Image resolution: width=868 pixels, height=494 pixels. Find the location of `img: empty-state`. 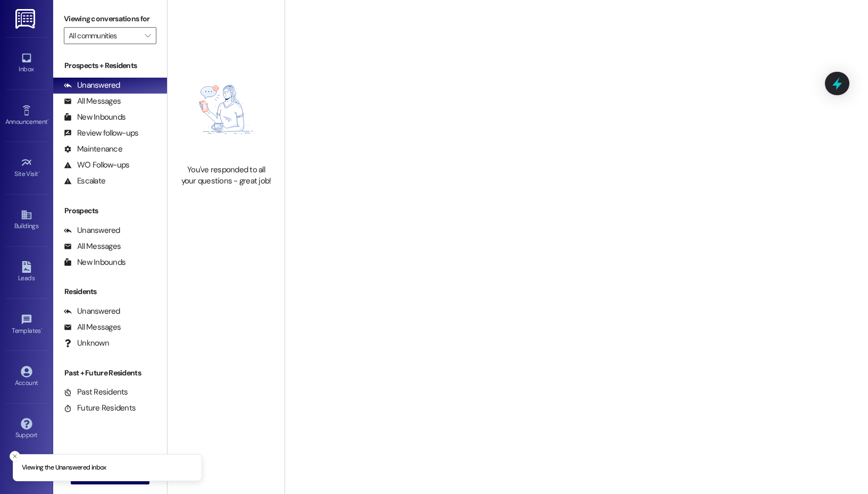

img: empty-state is located at coordinates (226, 109).